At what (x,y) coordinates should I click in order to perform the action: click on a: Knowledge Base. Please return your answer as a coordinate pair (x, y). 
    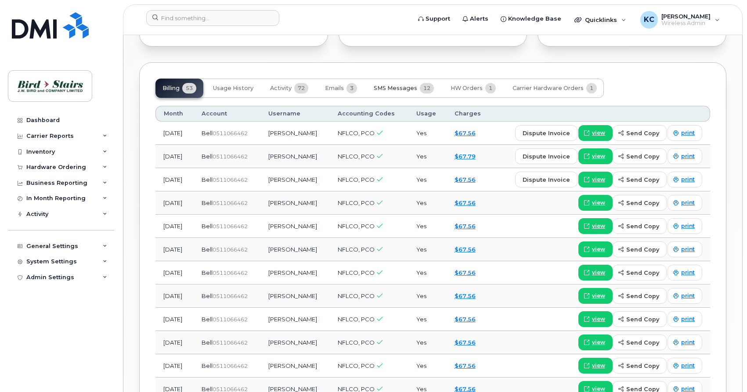
    Looking at the image, I should click on (531, 19).